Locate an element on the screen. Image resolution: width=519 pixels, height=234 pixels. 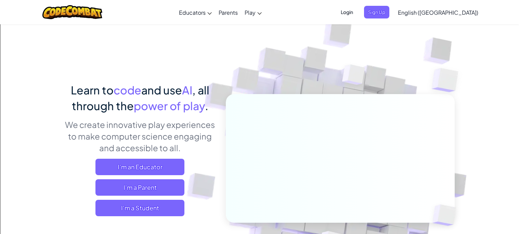
span: Learn to is located at coordinates (92, 90).